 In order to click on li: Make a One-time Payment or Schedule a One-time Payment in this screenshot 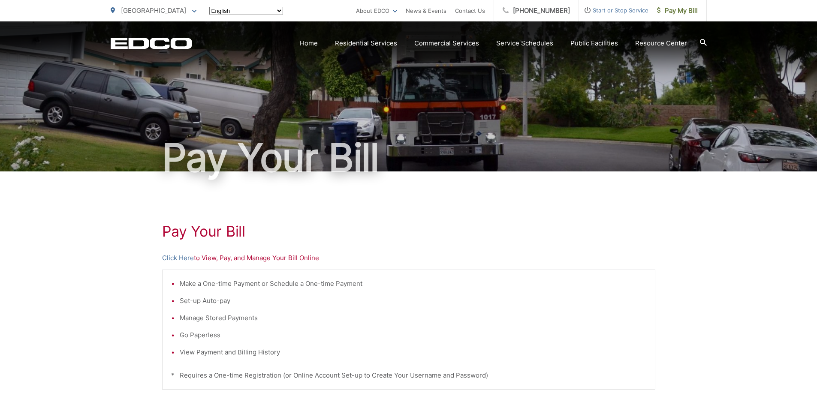, I will do `click(413, 284)`.